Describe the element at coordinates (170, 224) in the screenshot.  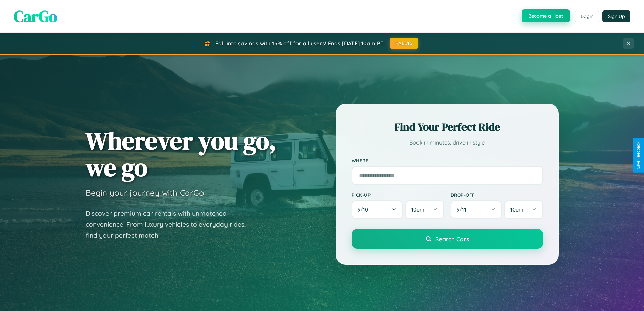
I see `p: Discover premium car rentals with unmatched convenience. From luxury vehicles to everyday rides, ...` at that location.